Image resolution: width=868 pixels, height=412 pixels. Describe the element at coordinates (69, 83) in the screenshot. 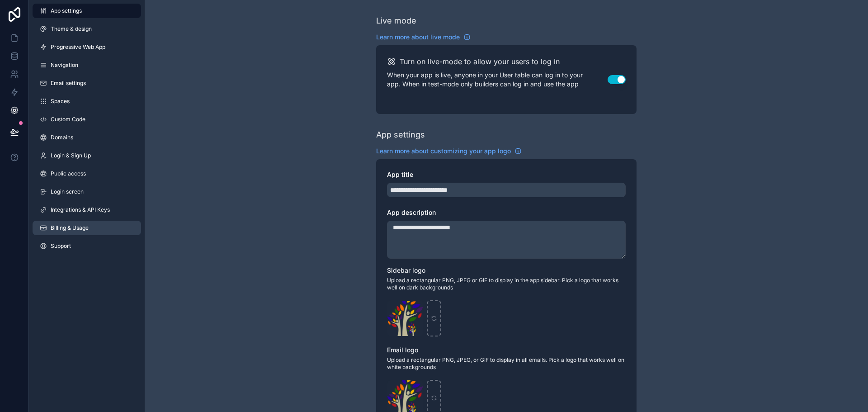

I see `span: Email settings` at that location.